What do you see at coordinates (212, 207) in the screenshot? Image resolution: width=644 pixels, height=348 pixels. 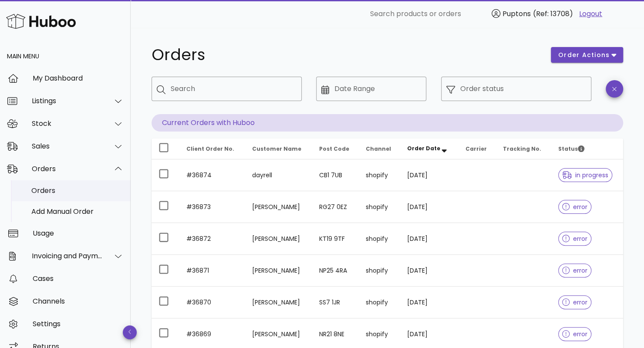 I see `td: #36873` at bounding box center [212, 207].